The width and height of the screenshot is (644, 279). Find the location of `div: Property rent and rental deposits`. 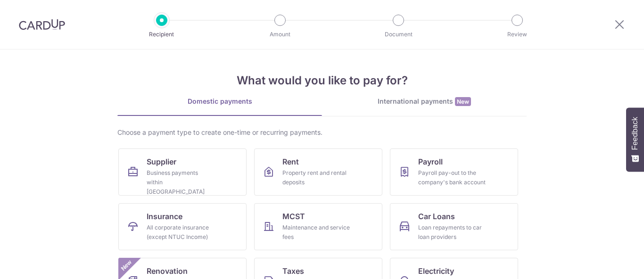

div: Property rent and rental deposits is located at coordinates (316, 177).